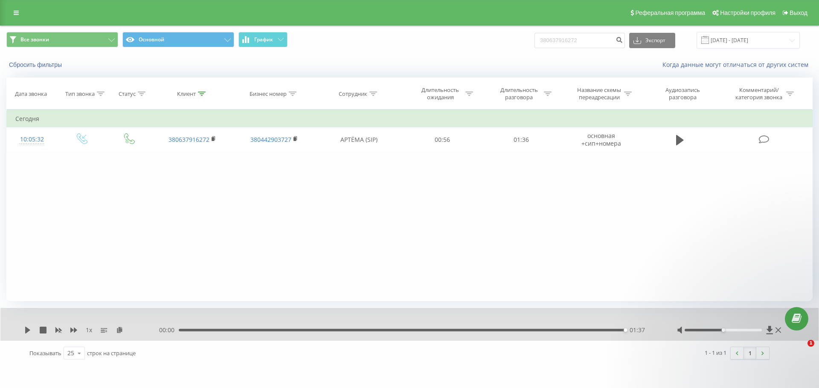 Image resolution: width=819 pixels, height=388 pixels. What do you see at coordinates (62, 40) in the screenshot?
I see `button: Все звонки` at bounding box center [62, 40].